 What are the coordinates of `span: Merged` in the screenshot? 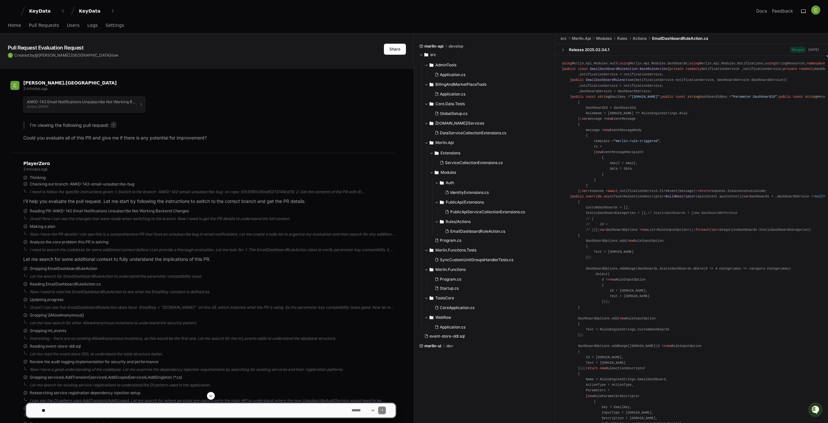 It's located at (798, 49).